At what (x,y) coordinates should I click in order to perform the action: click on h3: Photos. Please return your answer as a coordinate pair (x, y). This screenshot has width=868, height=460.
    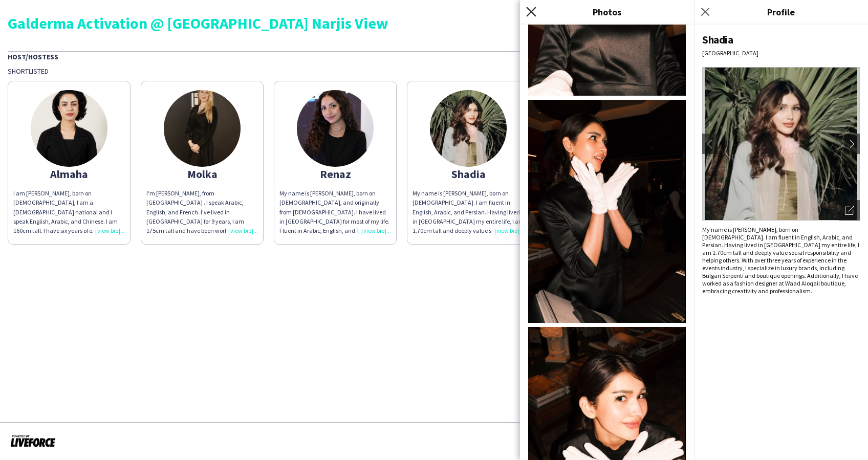
    Looking at the image, I should click on (607, 12).